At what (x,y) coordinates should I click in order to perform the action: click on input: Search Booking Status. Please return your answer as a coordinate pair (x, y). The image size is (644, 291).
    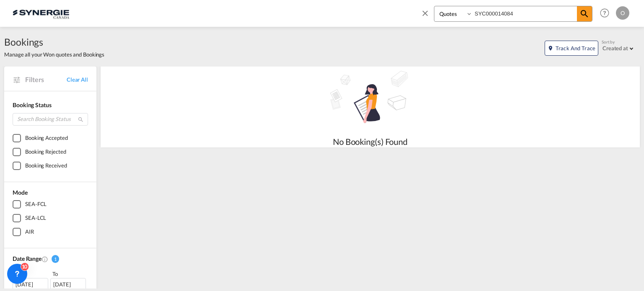
    Looking at the image, I should click on (50, 120).